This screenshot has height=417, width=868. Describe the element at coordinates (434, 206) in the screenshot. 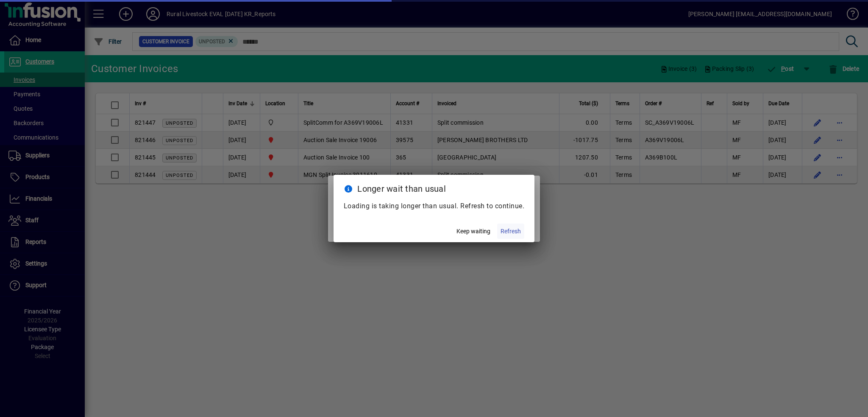

I see `p: Loading is taking longer than usual. Refresh to continue.` at that location.